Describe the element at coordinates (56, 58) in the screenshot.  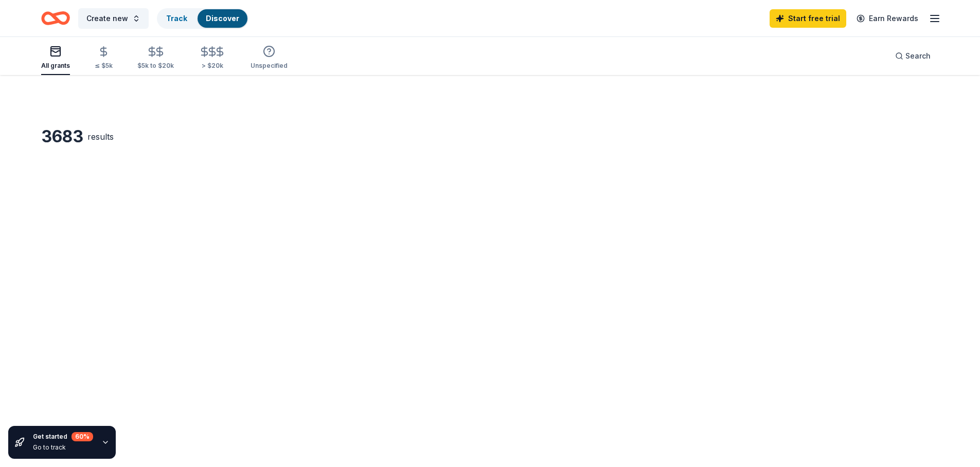
I see `button: All grants` at that location.